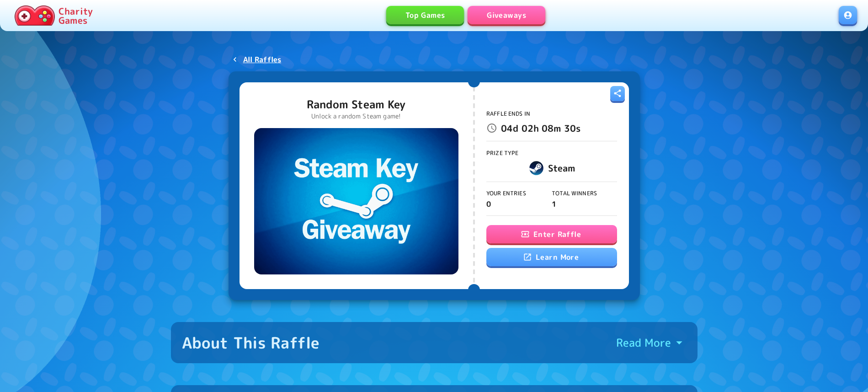 The image size is (868, 392). What do you see at coordinates (257, 60) in the screenshot?
I see `a: All Raffles` at bounding box center [257, 60].